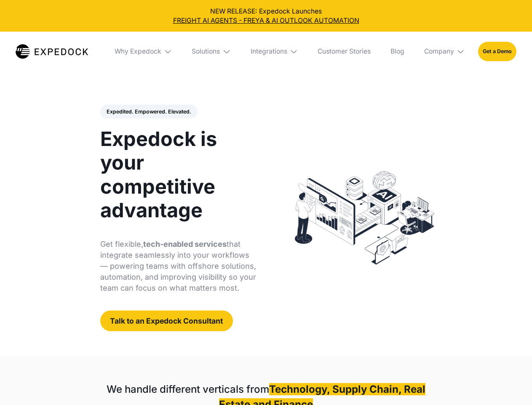 The width and height of the screenshot is (532, 405). Describe the element at coordinates (166, 320) in the screenshot. I see `a: Talk to an Expedock Consultant` at that location.